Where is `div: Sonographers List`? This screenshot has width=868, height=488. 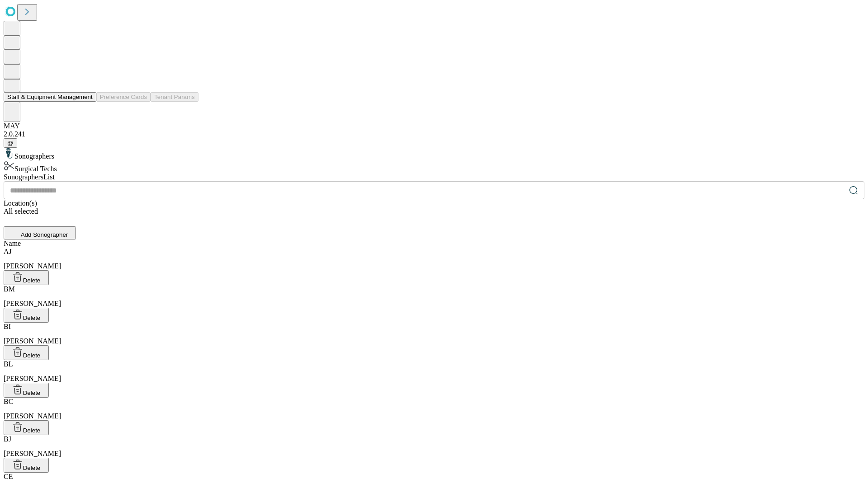 div: Sonographers List is located at coordinates (434, 177).